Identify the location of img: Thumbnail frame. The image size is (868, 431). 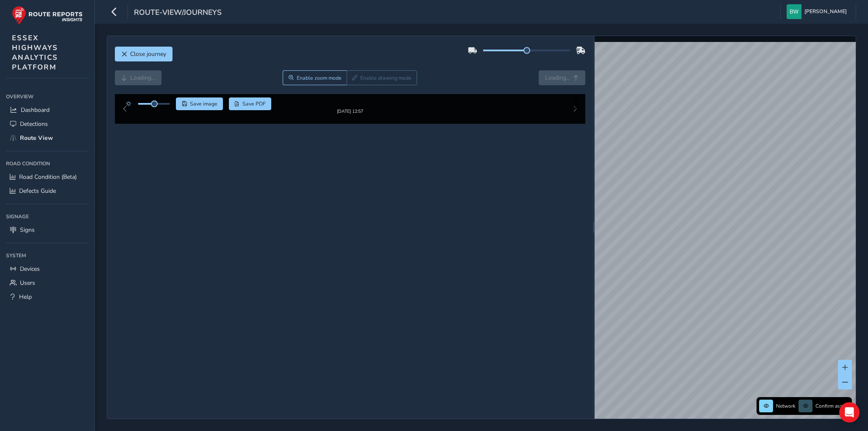
(350, 110).